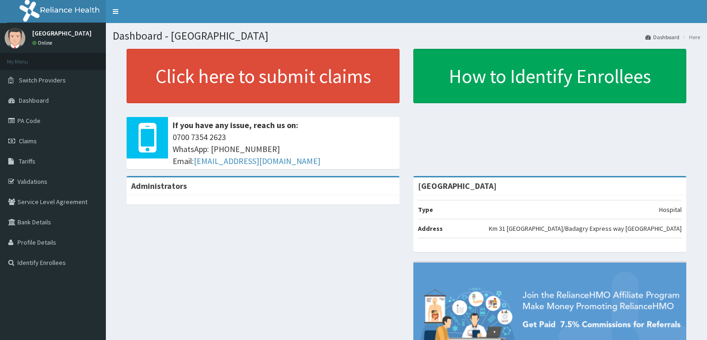 The image size is (707, 340). What do you see at coordinates (663, 37) in the screenshot?
I see `a: Dashboard` at bounding box center [663, 37].